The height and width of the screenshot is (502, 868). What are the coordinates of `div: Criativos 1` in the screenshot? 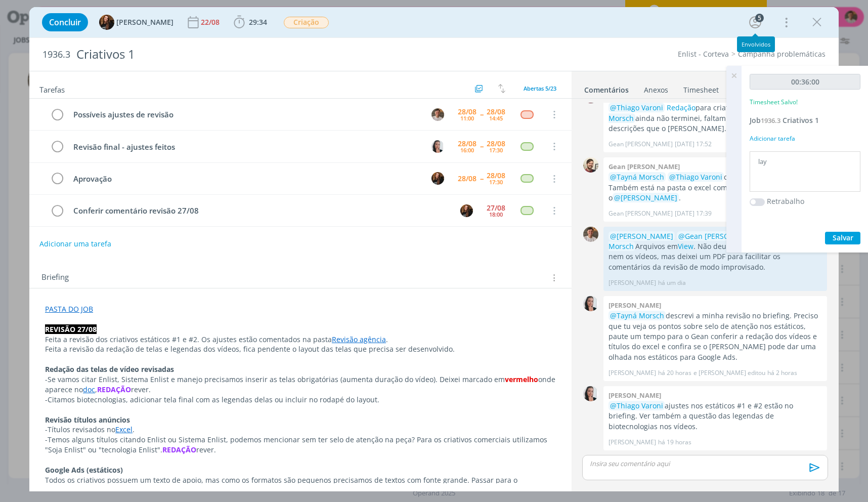 It's located at (284, 54).